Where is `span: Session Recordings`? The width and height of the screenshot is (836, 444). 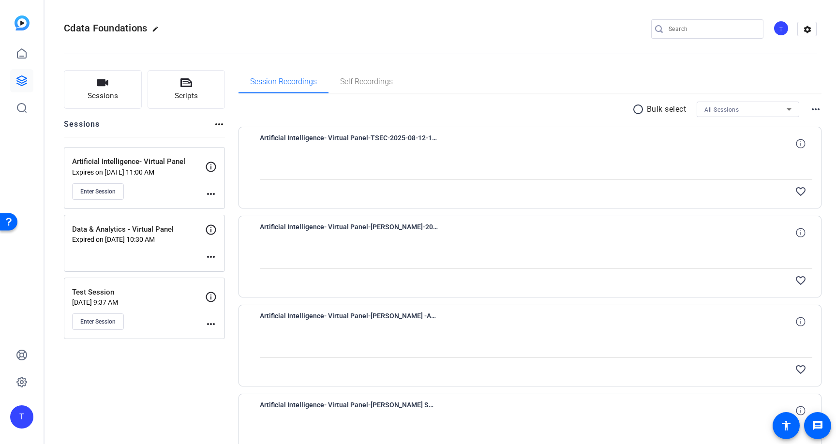
span: Session Recordings is located at coordinates (284, 82).